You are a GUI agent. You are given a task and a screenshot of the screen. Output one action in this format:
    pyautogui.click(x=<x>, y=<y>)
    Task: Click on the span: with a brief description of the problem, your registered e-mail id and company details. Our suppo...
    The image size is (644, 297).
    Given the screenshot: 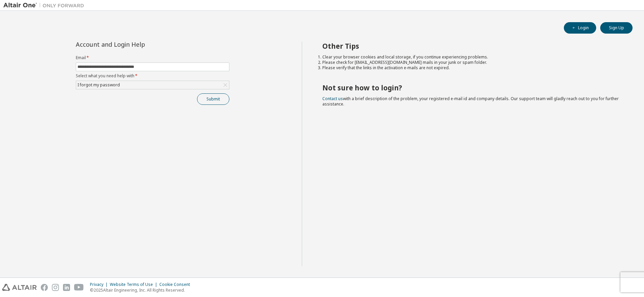 What is the action you would take?
    pyautogui.click(x=471, y=101)
    